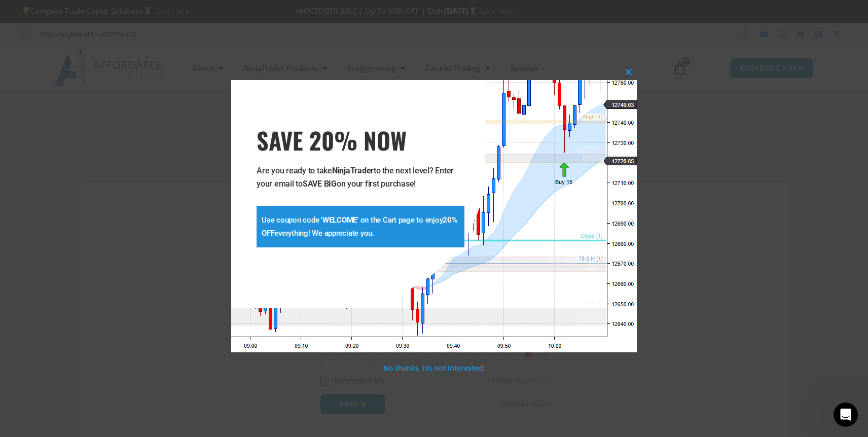 The image size is (868, 437). Describe the element at coordinates (360, 177) in the screenshot. I see `p: Are you ready to take to the next level? Enter your email to on your first purchase!` at that location.